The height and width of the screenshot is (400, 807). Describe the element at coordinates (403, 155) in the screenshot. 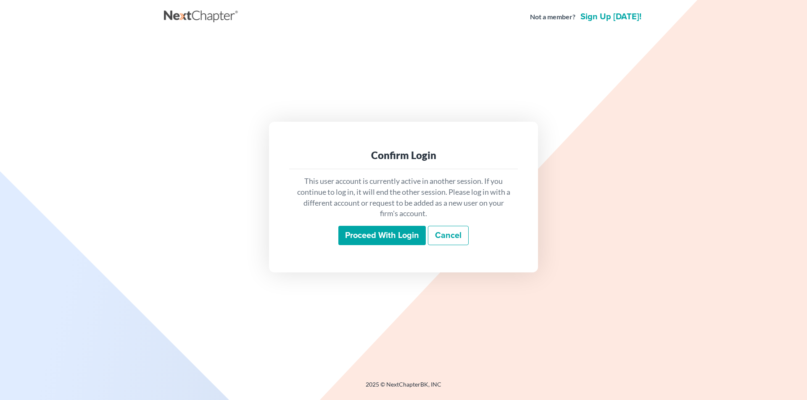

I see `div: Confirm Login` at that location.